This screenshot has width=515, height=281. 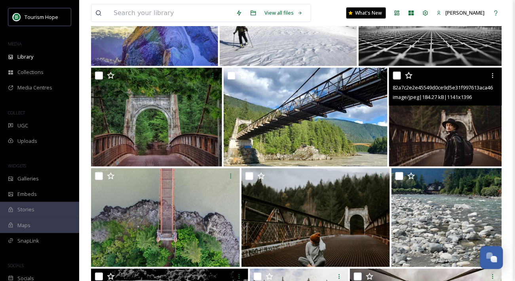 What do you see at coordinates (156, 117) in the screenshot?
I see `img: 8c8e1d6c46a16d312ff9bc828e8fff216a156bf3650060357790eaada9ad614a (1).jpg` at bounding box center [156, 117].